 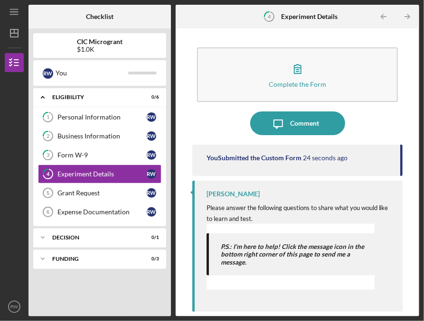 I want to click on tspan: 1, so click(x=48, y=117).